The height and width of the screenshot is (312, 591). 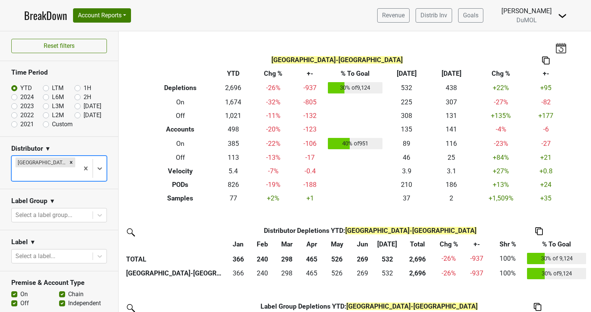 What do you see at coordinates (238, 244) in the screenshot?
I see `th: Jan: activate to sort column ascending` at bounding box center [238, 244].